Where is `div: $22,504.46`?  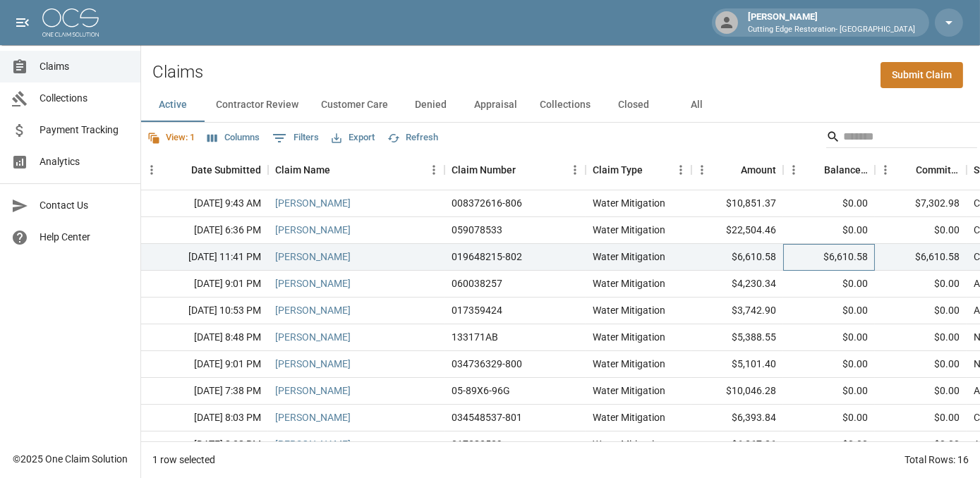 div: $22,504.46 is located at coordinates (738, 231).